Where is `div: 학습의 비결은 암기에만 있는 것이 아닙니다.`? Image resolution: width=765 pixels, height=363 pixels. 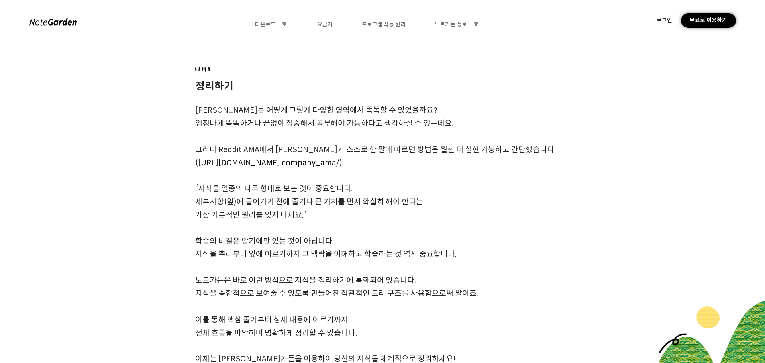 div: 학습의 비결은 암기에만 있는 것이 아닙니다. is located at coordinates (382, 241).